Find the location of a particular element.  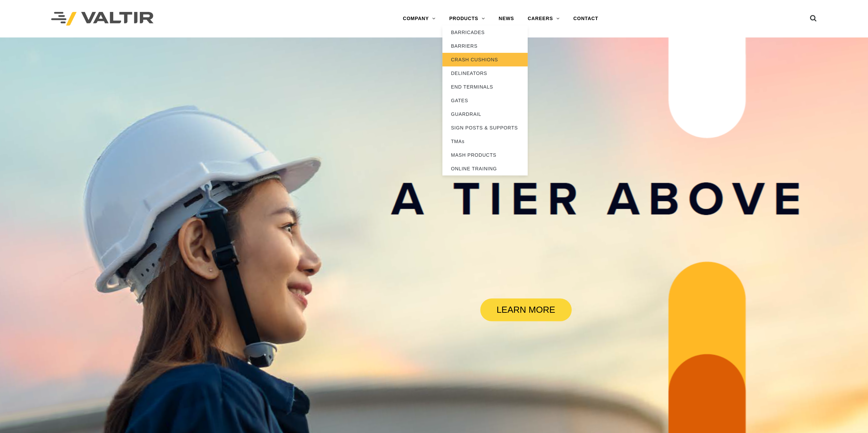

a: NEWS is located at coordinates (506, 19).